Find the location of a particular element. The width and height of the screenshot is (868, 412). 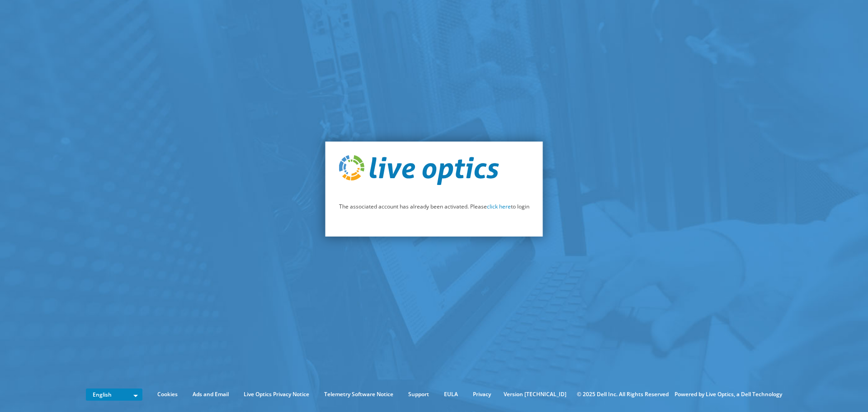

a: click here is located at coordinates (499, 206).